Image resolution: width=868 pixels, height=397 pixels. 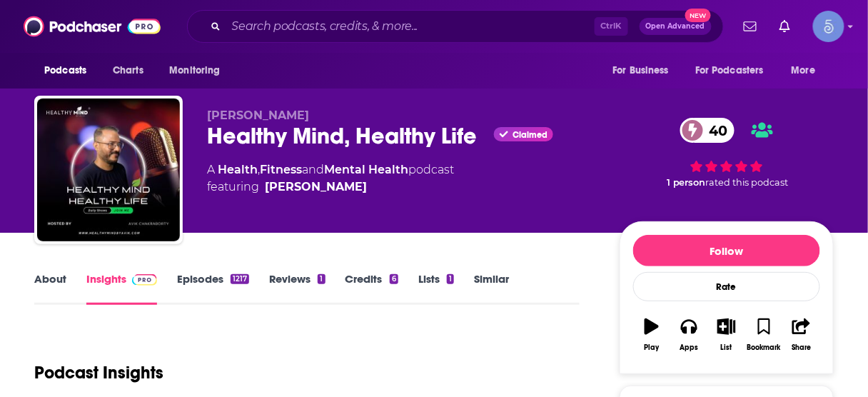 What do you see at coordinates (280, 169) in the screenshot?
I see `a: Fitness` at bounding box center [280, 169].